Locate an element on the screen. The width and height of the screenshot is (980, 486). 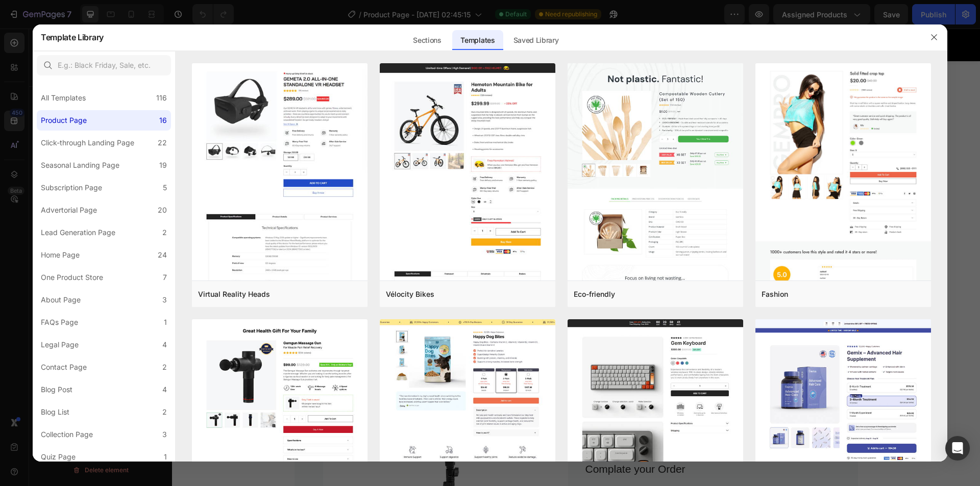
div: About Page is located at coordinates (61, 300).